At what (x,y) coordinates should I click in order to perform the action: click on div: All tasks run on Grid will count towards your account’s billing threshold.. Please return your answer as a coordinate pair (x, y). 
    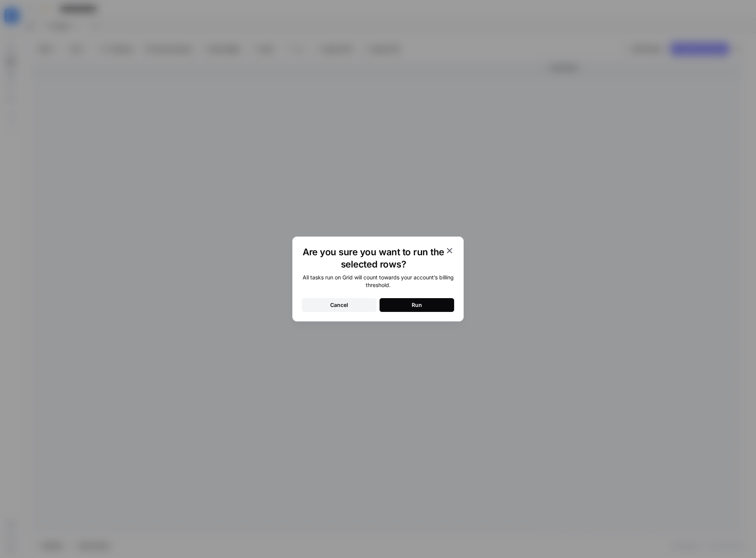
    Looking at the image, I should click on (378, 281).